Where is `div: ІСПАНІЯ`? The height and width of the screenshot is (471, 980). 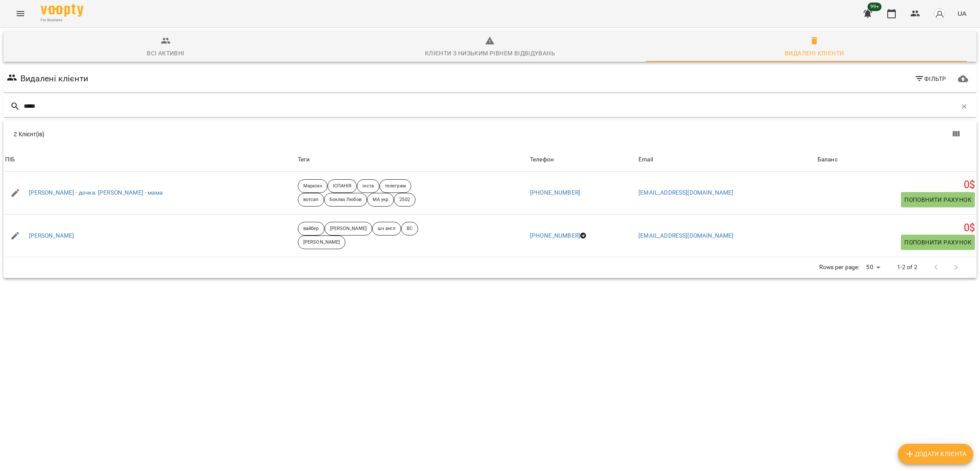 div: ІСПАНІЯ is located at coordinates (342, 186).